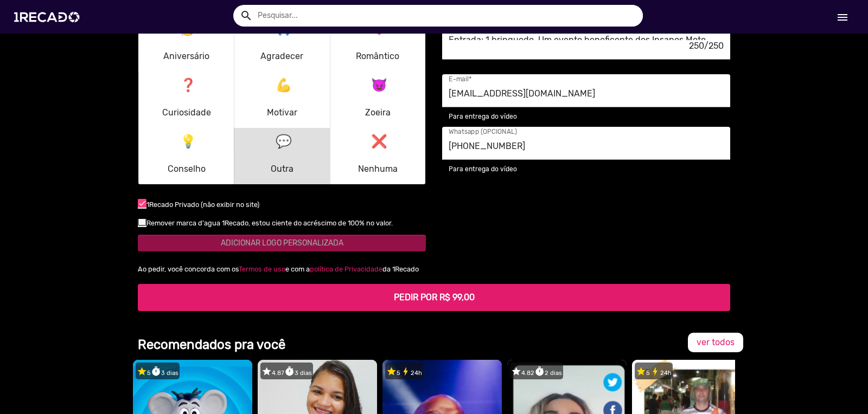 The width and height of the screenshot is (868, 414). I want to click on div: 250/250, so click(586, 46).